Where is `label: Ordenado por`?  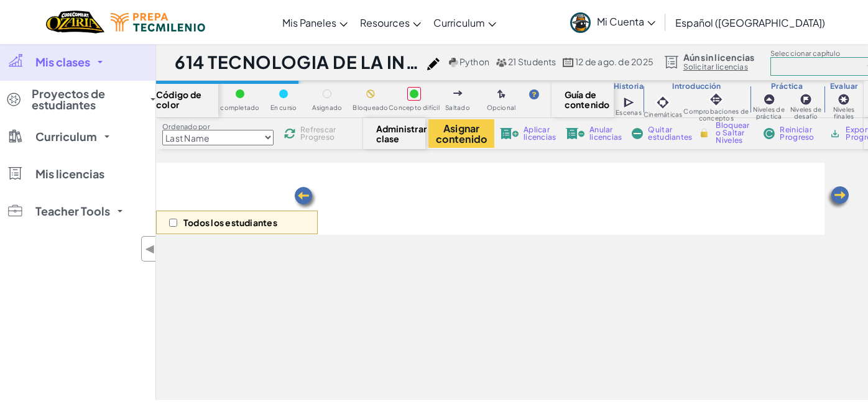
label: Ordenado por is located at coordinates (217, 126).